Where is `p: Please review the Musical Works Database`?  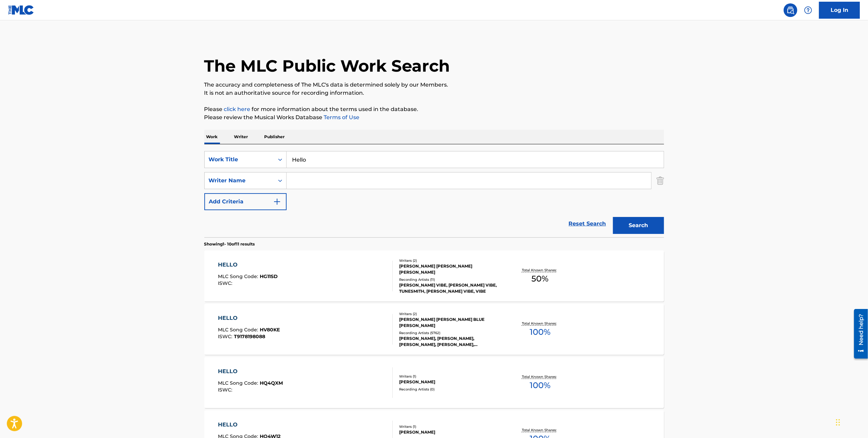 p: Please review the Musical Works Database is located at coordinates (434, 118).